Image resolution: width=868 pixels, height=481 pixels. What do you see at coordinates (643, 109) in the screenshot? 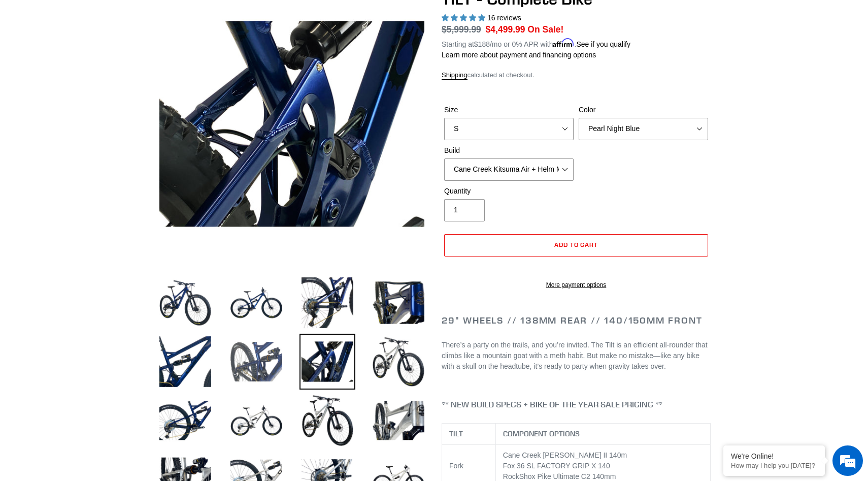
I see `label: Color` at bounding box center [643, 109].